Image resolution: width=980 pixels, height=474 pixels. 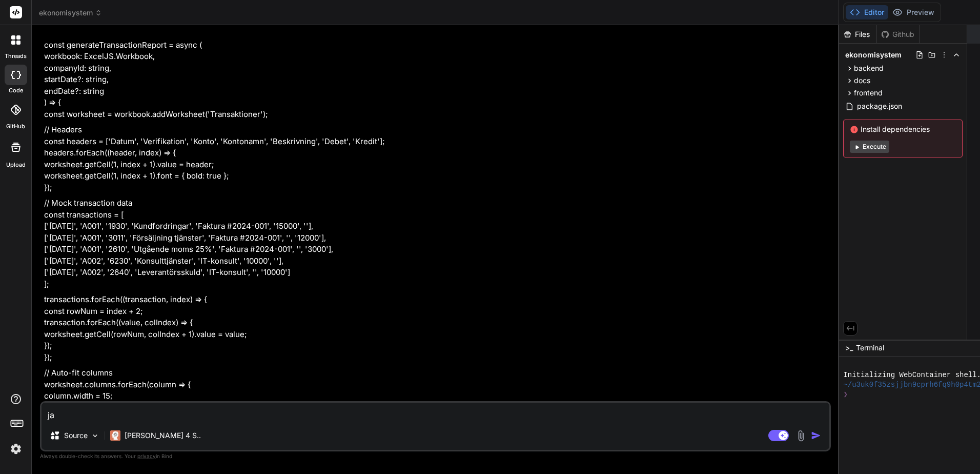 I want to click on p: // Auto-fit columns worksheet.columns.forEach(column => { column.width = 15; }); worksheet.getCol..., so click(x=436, y=401).